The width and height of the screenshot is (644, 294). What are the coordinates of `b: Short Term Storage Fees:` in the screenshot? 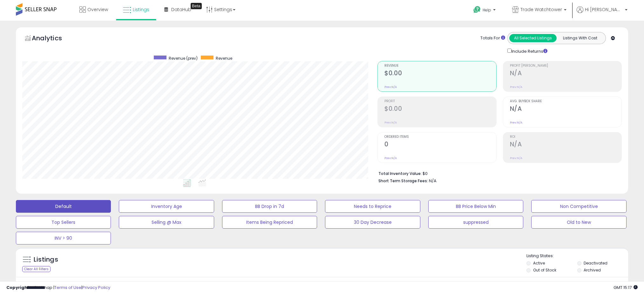 It's located at (403, 180).